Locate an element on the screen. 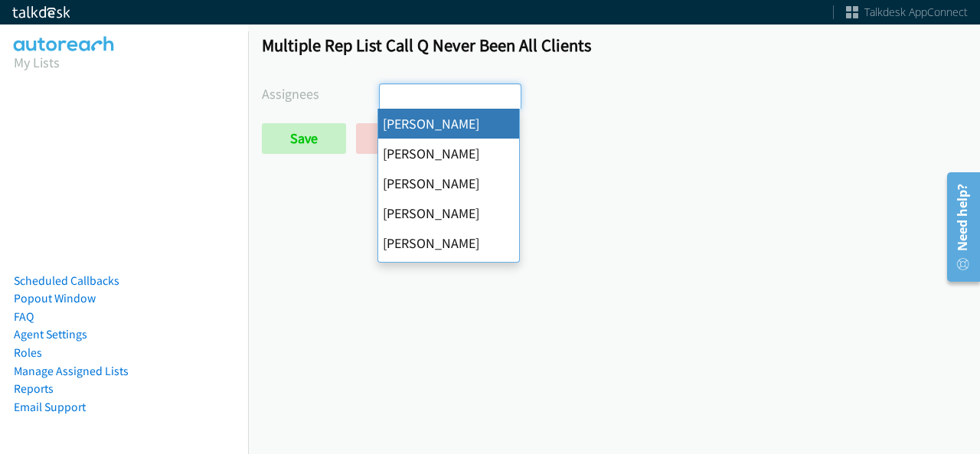 This screenshot has height=454, width=980. input: Save is located at coordinates (304, 139).